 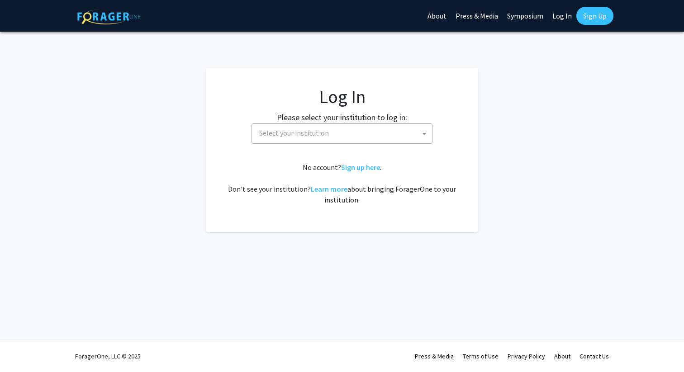 What do you see at coordinates (595, 16) in the screenshot?
I see `a: Sign Up` at bounding box center [595, 16].